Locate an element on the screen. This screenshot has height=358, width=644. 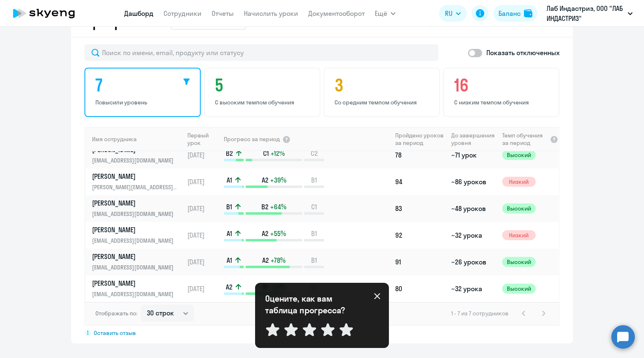
span: Ещё is located at coordinates (381, 13).